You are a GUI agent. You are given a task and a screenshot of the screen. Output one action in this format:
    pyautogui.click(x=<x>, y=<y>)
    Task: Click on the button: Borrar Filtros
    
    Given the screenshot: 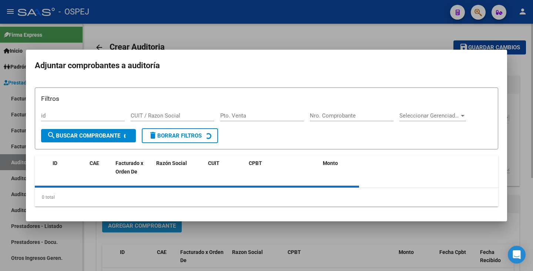 What is the action you would take?
    pyautogui.click(x=180, y=136)
    